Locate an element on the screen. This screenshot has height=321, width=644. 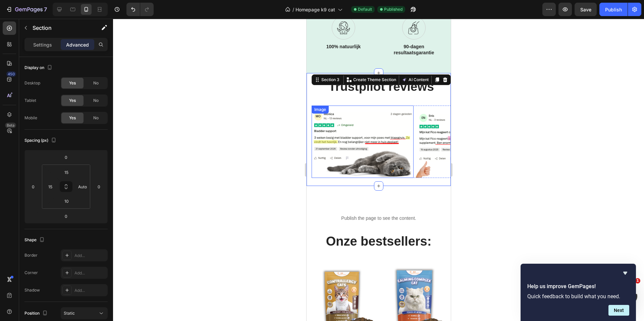
div: Image is located at coordinates (13, 91).